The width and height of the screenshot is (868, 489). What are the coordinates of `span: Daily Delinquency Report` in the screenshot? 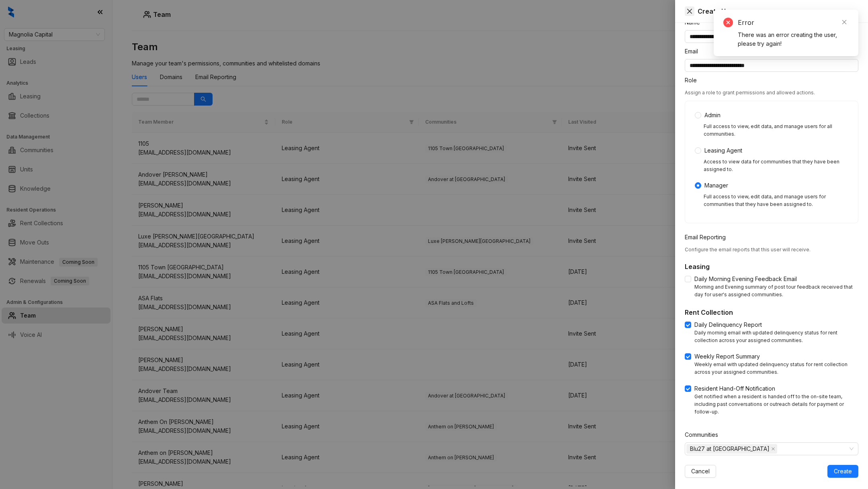 It's located at (728, 325).